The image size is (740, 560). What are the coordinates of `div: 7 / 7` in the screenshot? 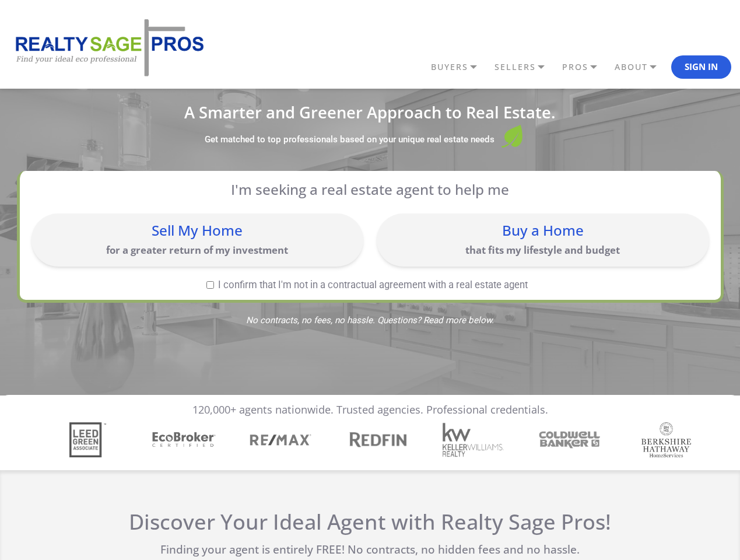 It's located at (670, 440).